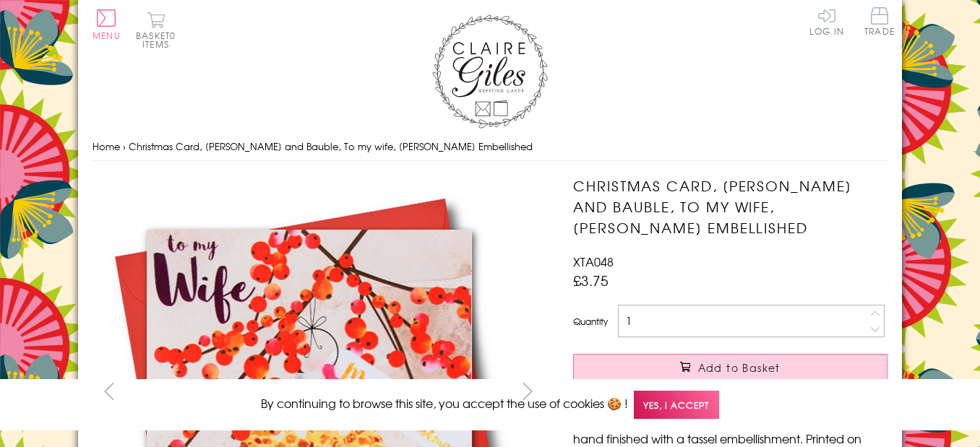 The height and width of the screenshot is (447, 980). I want to click on button: Add to Basket, so click(730, 367).